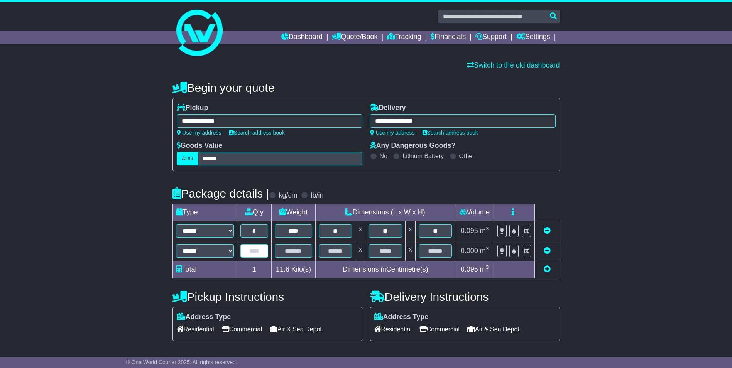  I want to click on td: Dimensions (L x W x H), so click(385, 213).